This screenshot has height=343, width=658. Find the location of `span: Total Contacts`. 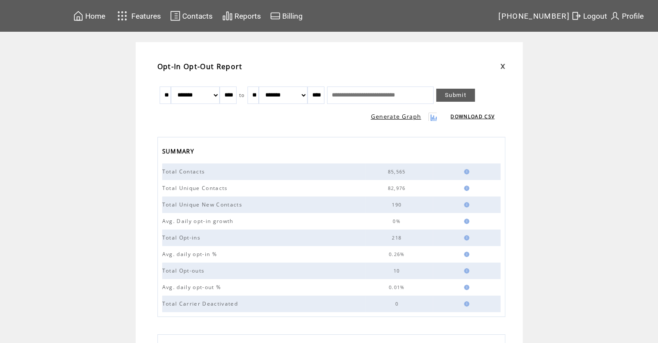

span: Total Contacts is located at coordinates (185, 171).